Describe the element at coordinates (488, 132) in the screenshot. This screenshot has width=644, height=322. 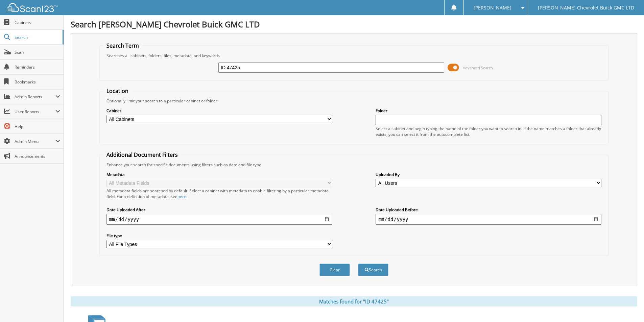
I see `div: Select a cabinet and begin typing the name of the folder you want to search in. If the name match...` at that location.